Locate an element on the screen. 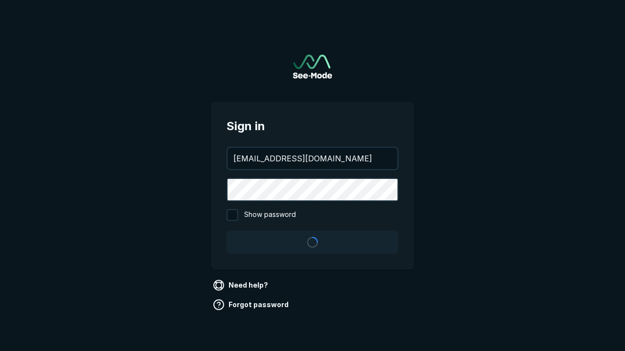 The image size is (625, 351). a: Forgot password is located at coordinates (251, 305).